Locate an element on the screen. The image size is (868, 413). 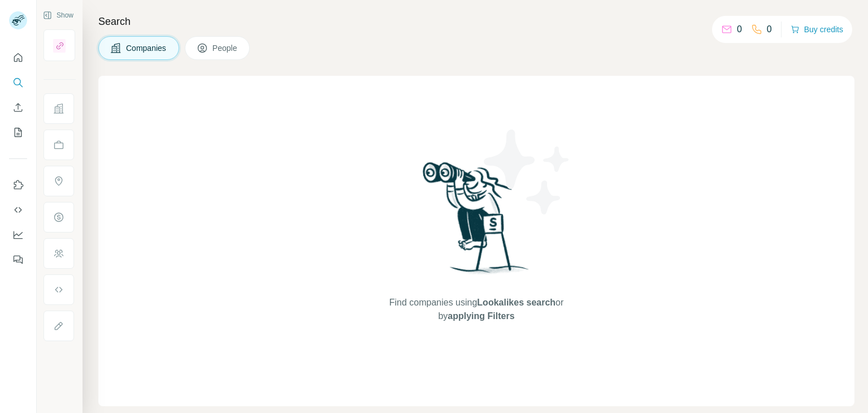
span: People is located at coordinates (225, 48).